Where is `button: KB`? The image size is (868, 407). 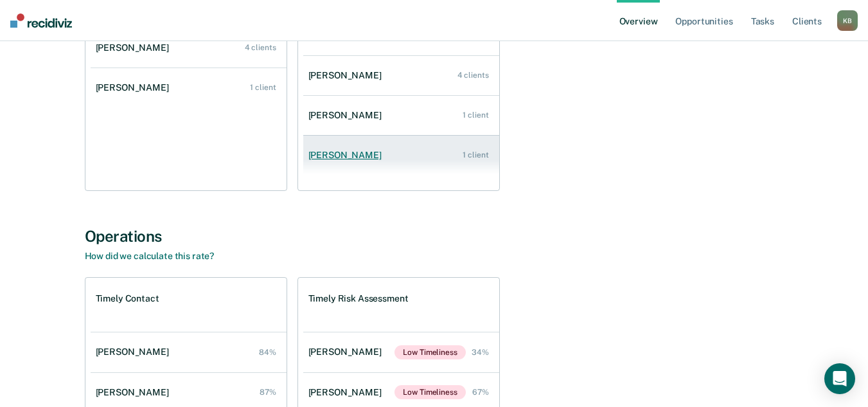 button: KB is located at coordinates (847, 21).